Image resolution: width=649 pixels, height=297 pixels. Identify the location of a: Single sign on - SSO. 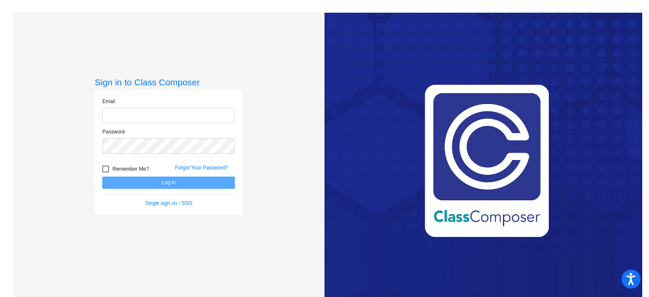
(169, 203).